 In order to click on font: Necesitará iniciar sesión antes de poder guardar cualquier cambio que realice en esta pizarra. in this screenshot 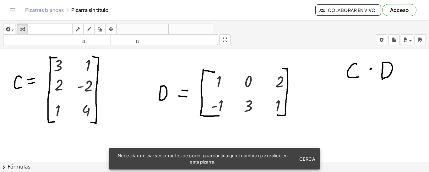, I will do `click(203, 158)`.